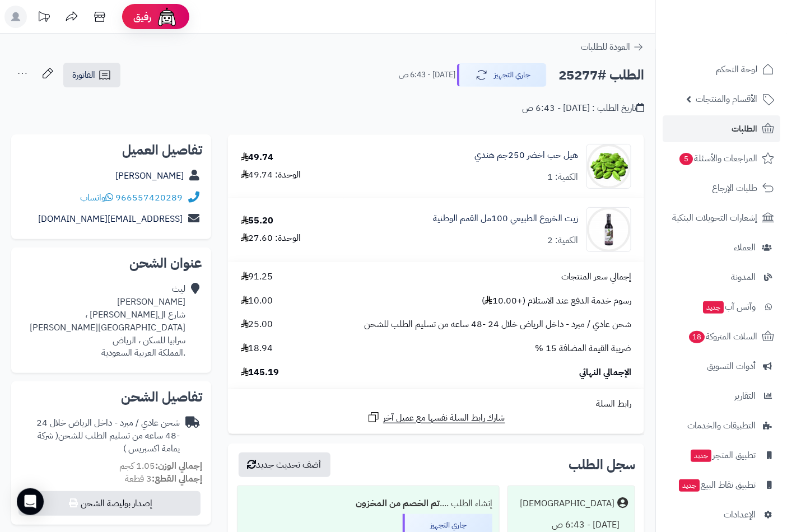  What do you see at coordinates (721, 426) in the screenshot?
I see `span: التطبيقات والخدمات` at bounding box center [721, 426].